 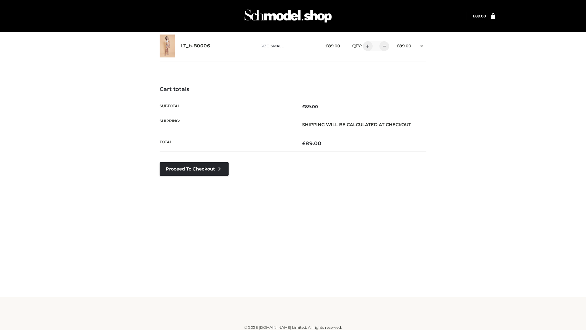 I want to click on img: LT_b-B0006 - SMALL, so click(x=167, y=46).